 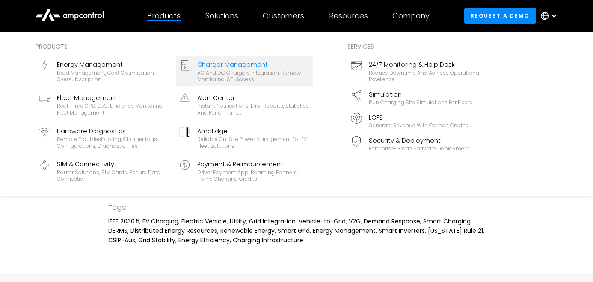 What do you see at coordinates (425, 76) in the screenshot?
I see `div: Reduce downtime and achieve operational excellence` at bounding box center [425, 76].